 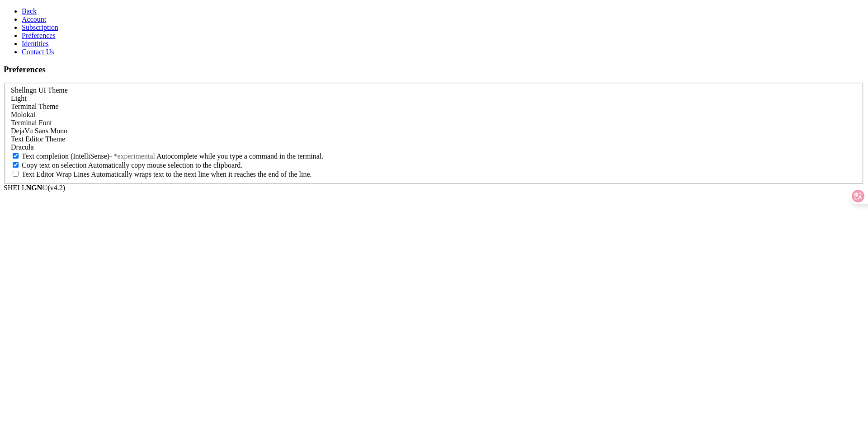 What do you see at coordinates (201, 174) in the screenshot?
I see `span: Automatically wraps text to the next line when it reaches the end of the line.` at bounding box center [201, 174].